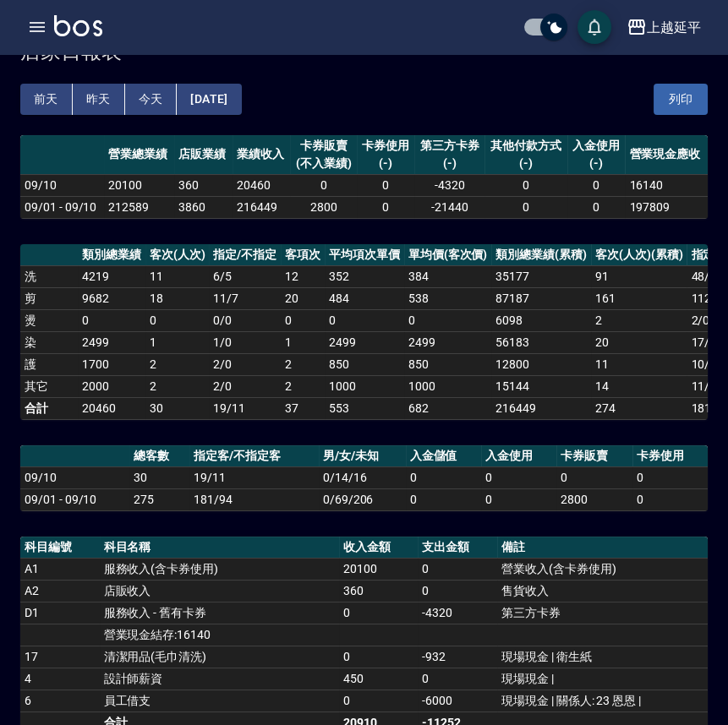 The image size is (728, 725). What do you see at coordinates (60, 656) in the screenshot?
I see `td: 17` at bounding box center [60, 656].